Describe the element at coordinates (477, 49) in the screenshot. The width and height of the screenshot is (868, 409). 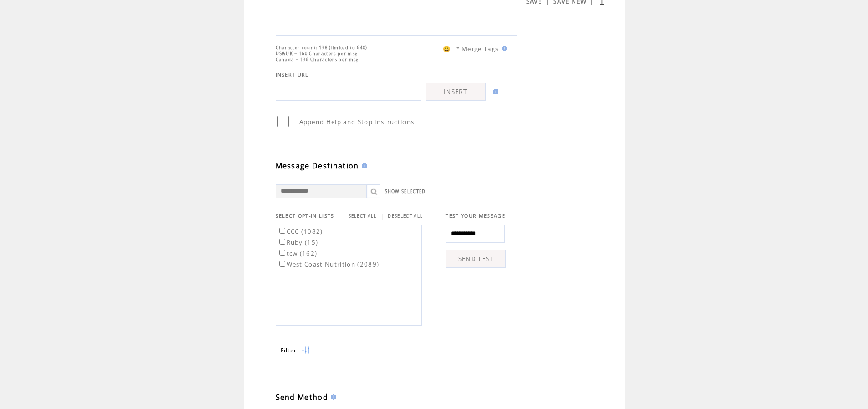
I see `span: * Merge Tags` at that location.